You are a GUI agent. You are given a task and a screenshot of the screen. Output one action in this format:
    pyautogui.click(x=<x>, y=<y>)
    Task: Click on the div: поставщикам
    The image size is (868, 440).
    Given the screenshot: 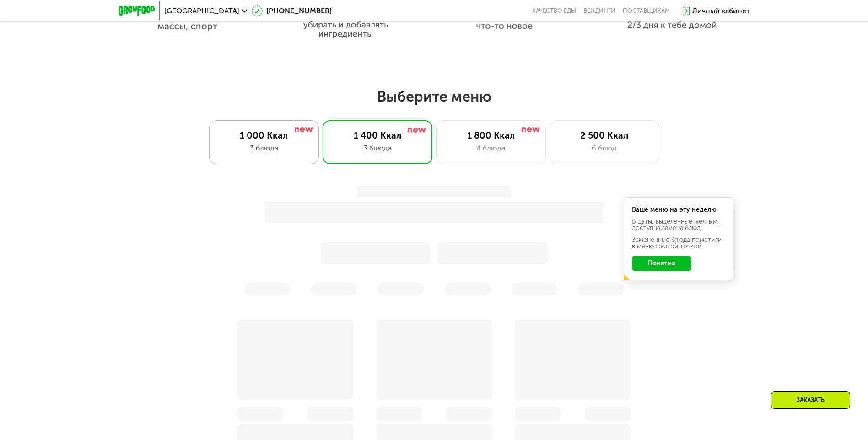 What is the action you would take?
    pyautogui.click(x=646, y=11)
    